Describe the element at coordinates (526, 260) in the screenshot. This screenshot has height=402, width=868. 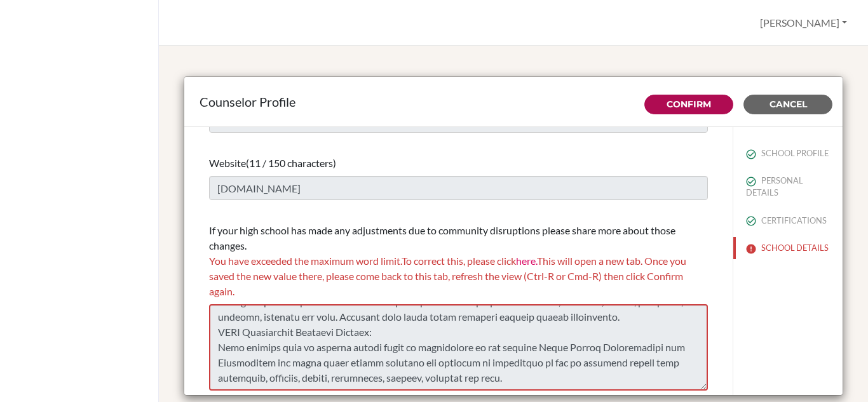
I see `a: here.` at that location.